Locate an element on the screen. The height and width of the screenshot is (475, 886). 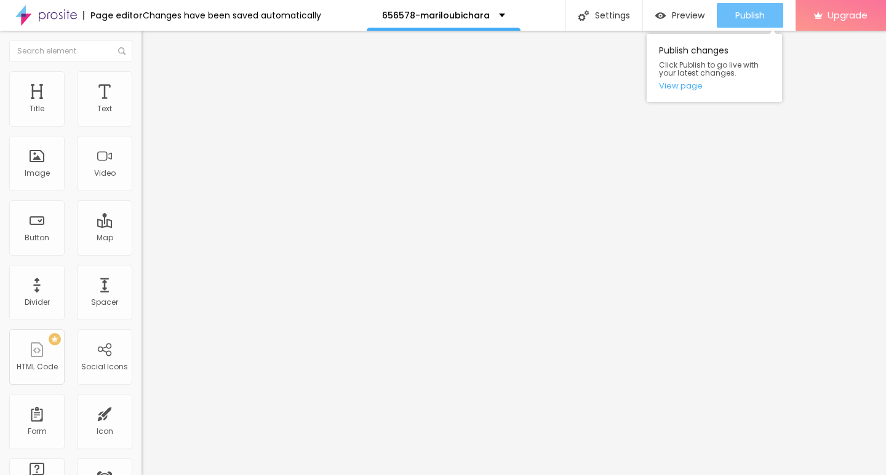
input: Search element is located at coordinates (71, 51).